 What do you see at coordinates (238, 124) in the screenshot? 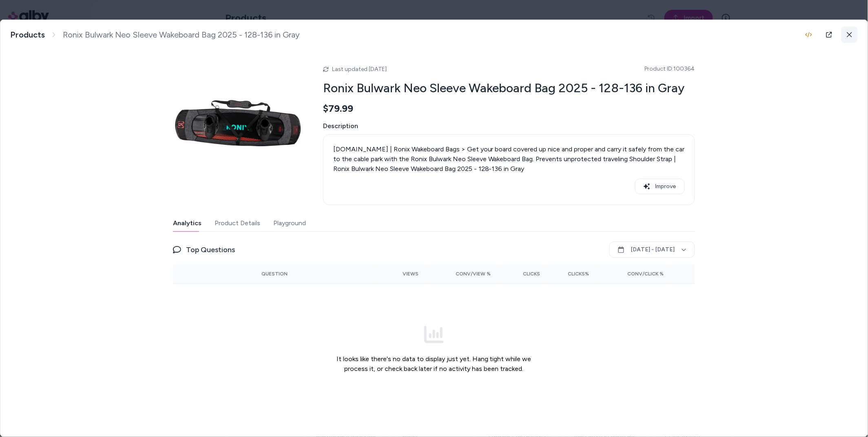
I see `img: ronix-bulwark-neo-sleeve-wakeboard-bag-2025-.jpg` at bounding box center [238, 124].